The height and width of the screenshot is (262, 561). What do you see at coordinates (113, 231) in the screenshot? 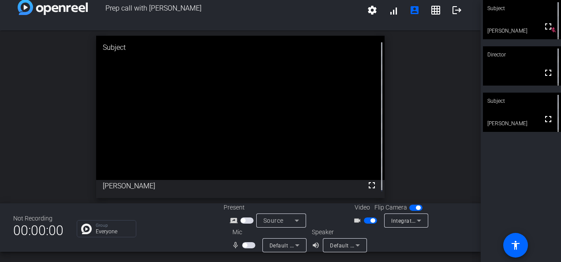
I see `p: Everyone` at bounding box center [113, 231].